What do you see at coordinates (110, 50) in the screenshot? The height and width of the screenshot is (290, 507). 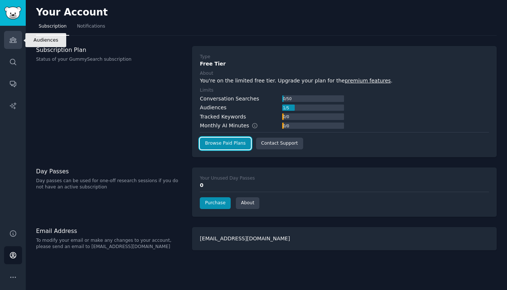 I see `h3: Subscription Plan` at bounding box center [110, 50].